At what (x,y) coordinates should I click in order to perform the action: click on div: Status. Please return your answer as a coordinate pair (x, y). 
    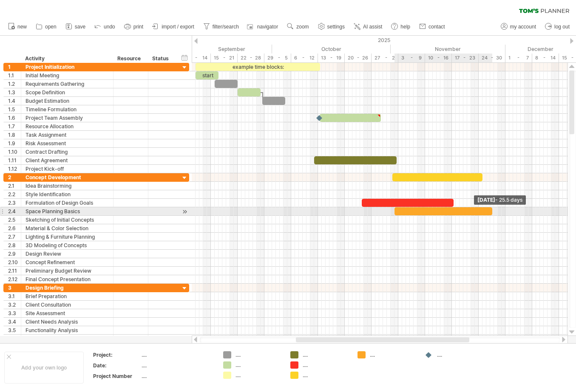
    Looking at the image, I should click on (161, 59).